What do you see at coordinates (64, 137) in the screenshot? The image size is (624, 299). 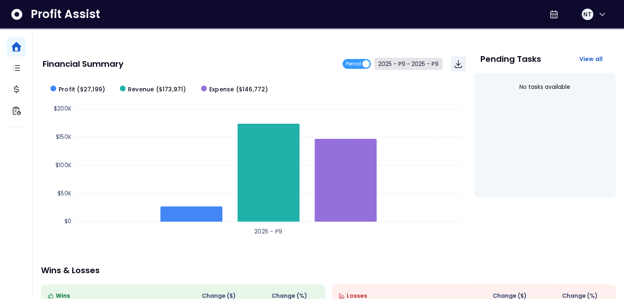 I see `text: $150K` at bounding box center [64, 137].